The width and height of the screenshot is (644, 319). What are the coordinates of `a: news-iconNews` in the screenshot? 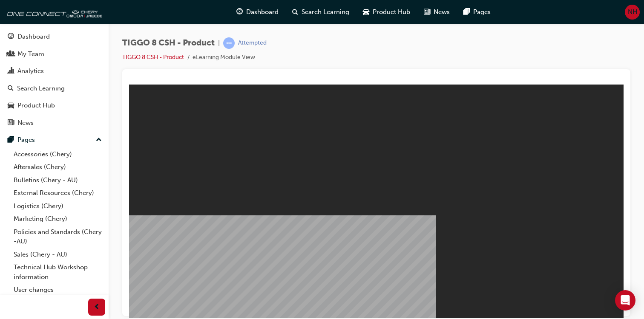 It's located at (437, 12).